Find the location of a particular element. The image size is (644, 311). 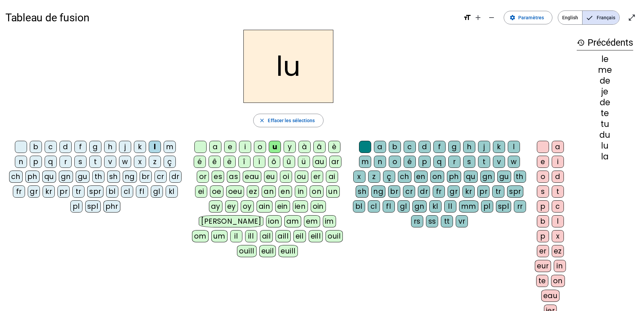

mat-icon: history is located at coordinates (581, 43).